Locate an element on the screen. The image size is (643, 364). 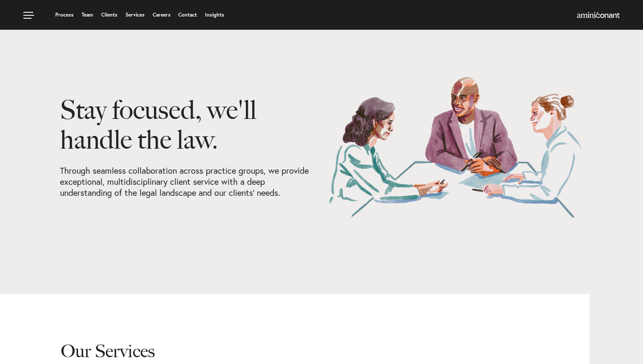
a: Team is located at coordinates (87, 15).